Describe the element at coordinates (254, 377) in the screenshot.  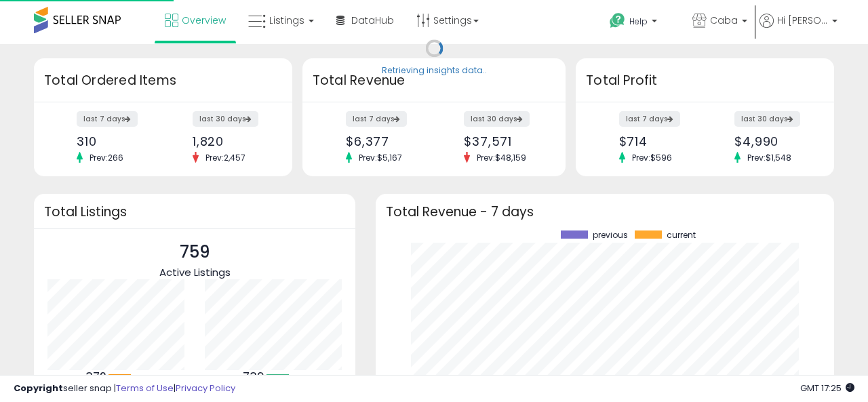
I see `b: 739` at that location.